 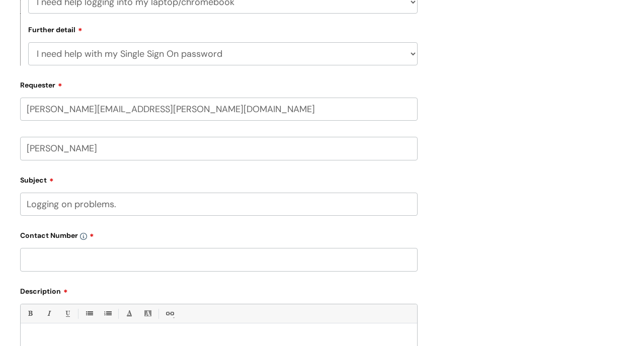 What do you see at coordinates (107, 313) in the screenshot?
I see `a: 1. Ordered List (⌘⇧8)` at bounding box center [107, 313].